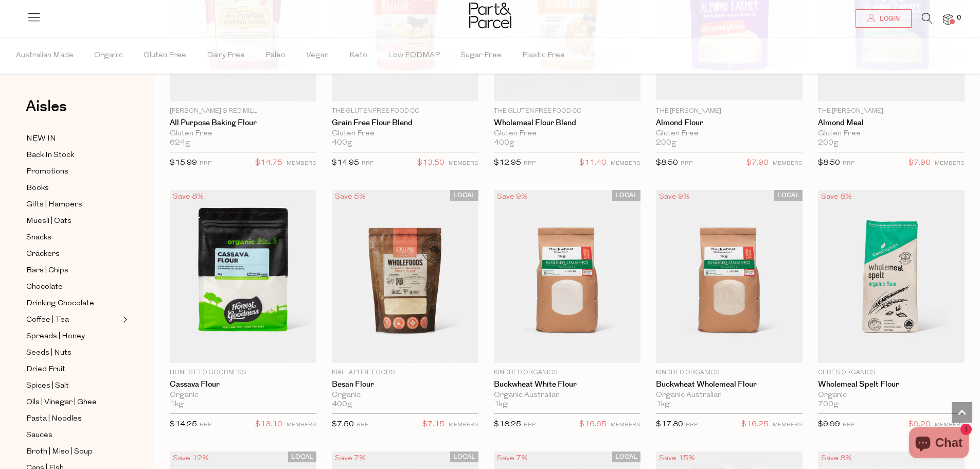 This screenshot has height=469, width=980. Describe the element at coordinates (755, 424) in the screenshot. I see `span: $16.25` at that location.